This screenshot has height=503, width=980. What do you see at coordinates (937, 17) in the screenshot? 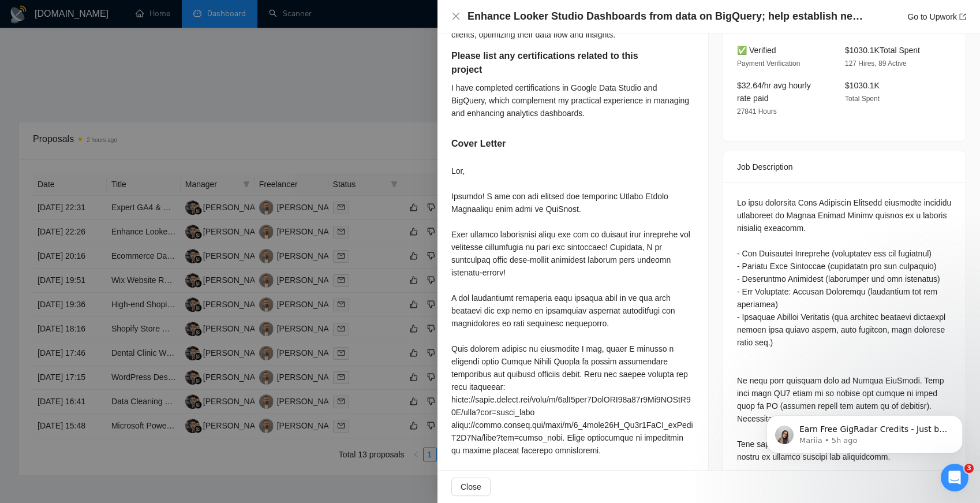
I see `a: Go to Upworkexport` at bounding box center [937, 17].